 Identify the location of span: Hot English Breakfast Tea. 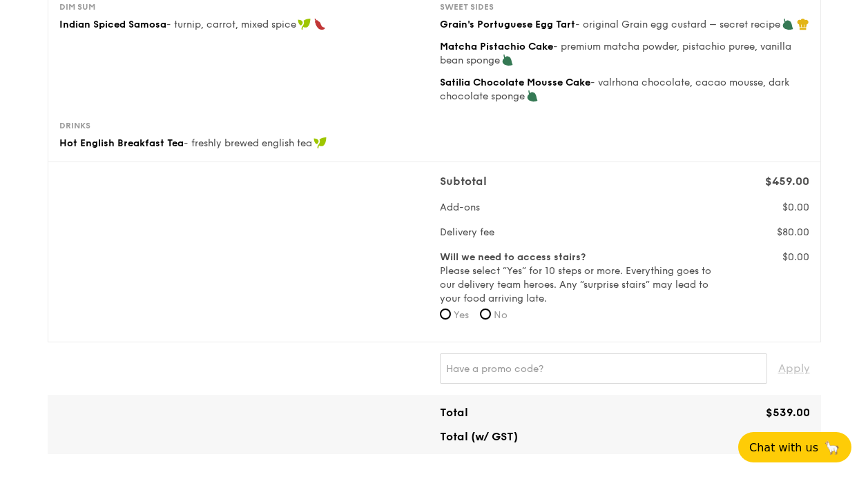
(122, 142).